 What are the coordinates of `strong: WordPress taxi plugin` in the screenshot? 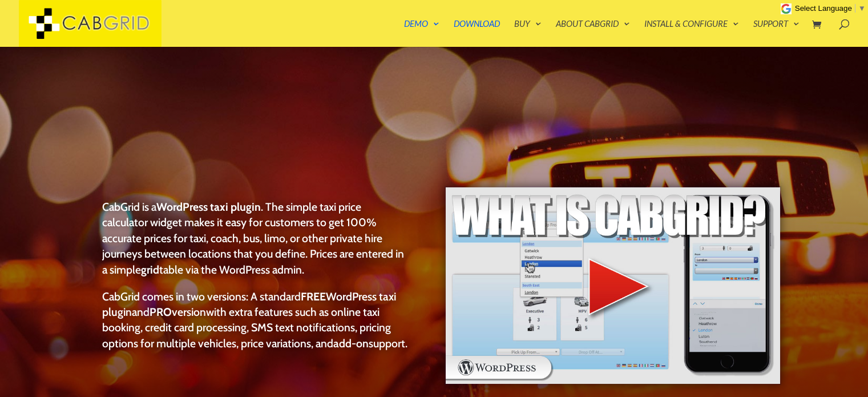 It's located at (208, 207).